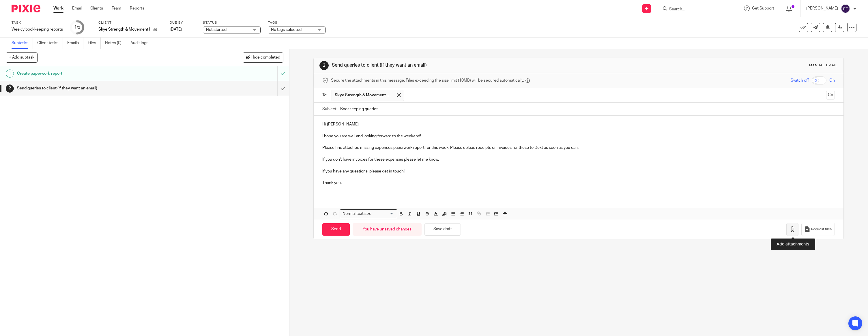 This screenshot has height=336, width=868. What do you see at coordinates (59, 8) in the screenshot?
I see `a: Work` at bounding box center [59, 8].